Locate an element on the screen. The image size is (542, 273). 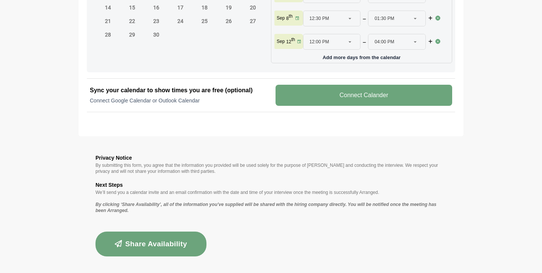
p: We’ll send you a calendar invite and an email confirmation with the date and time of your intervi... is located at coordinates (271, 193).